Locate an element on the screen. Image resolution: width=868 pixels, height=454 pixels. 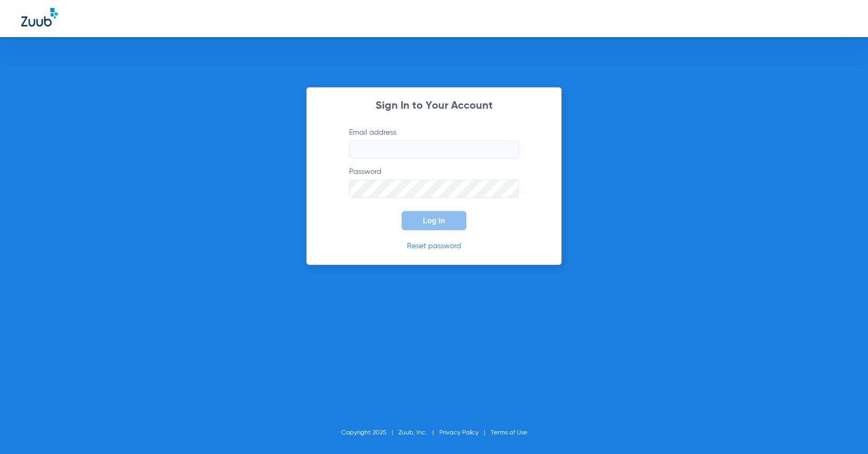
button: Log In is located at coordinates (434, 220).